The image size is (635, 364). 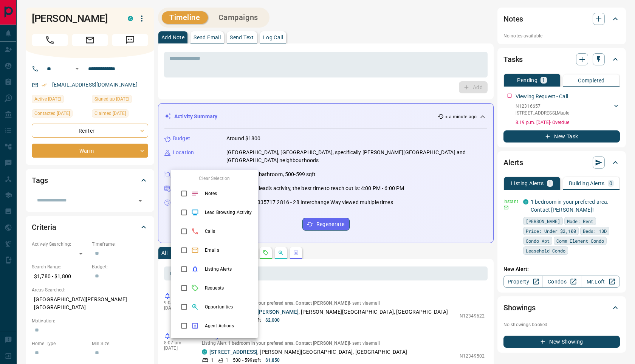 I want to click on span: Lead Browsing Activity, so click(x=228, y=212).